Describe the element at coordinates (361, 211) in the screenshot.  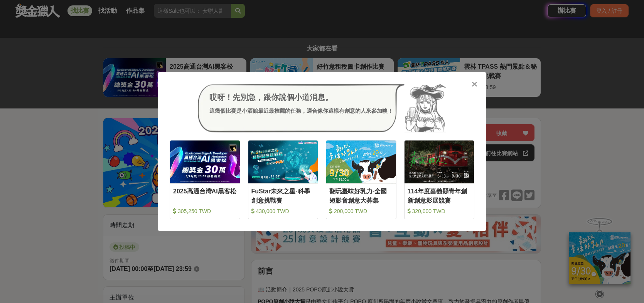
I see `div: 200,000 TWD` at that location.